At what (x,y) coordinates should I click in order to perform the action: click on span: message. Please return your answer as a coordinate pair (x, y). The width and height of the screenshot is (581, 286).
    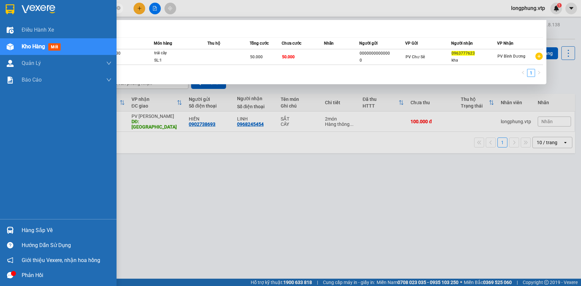
    Looking at the image, I should click on (10, 275).